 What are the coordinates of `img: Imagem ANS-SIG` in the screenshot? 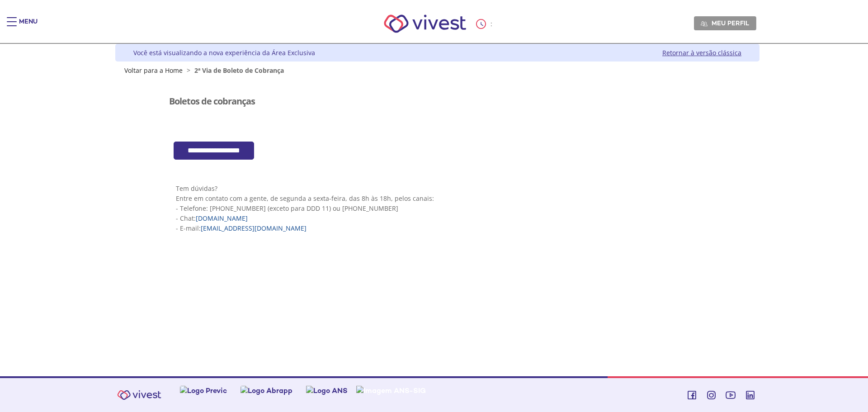 It's located at (391, 390).